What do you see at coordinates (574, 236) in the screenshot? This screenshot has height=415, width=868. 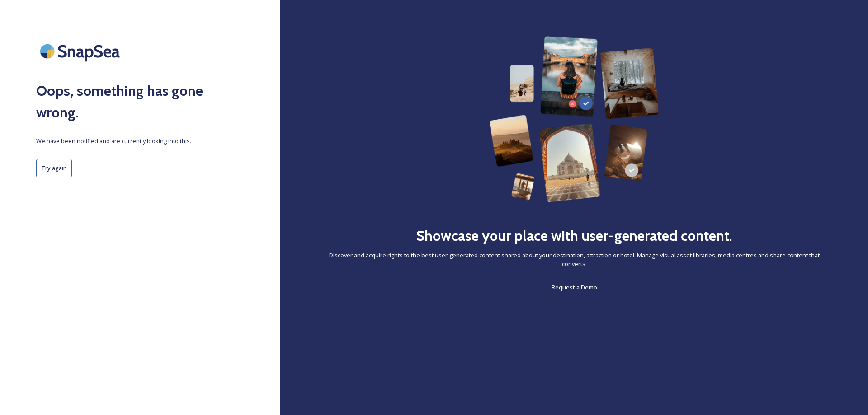 I see `h2: Showcase your place with user-generated content.` at bounding box center [574, 236].